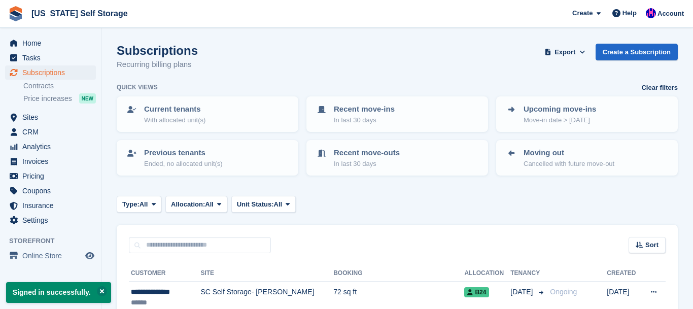 The image size is (693, 309). Describe the element at coordinates (55, 241) in the screenshot. I see `span: Storefront` at that location.